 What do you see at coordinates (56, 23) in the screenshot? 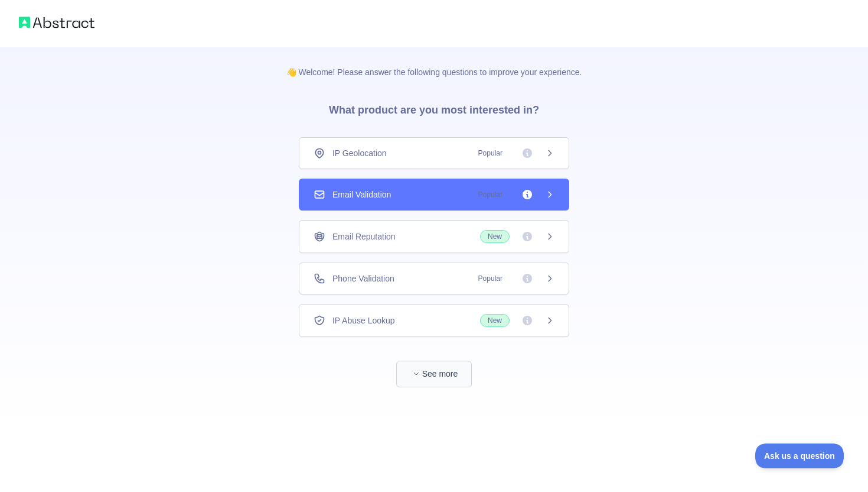
I see `img: Abstract logo` at bounding box center [56, 23].